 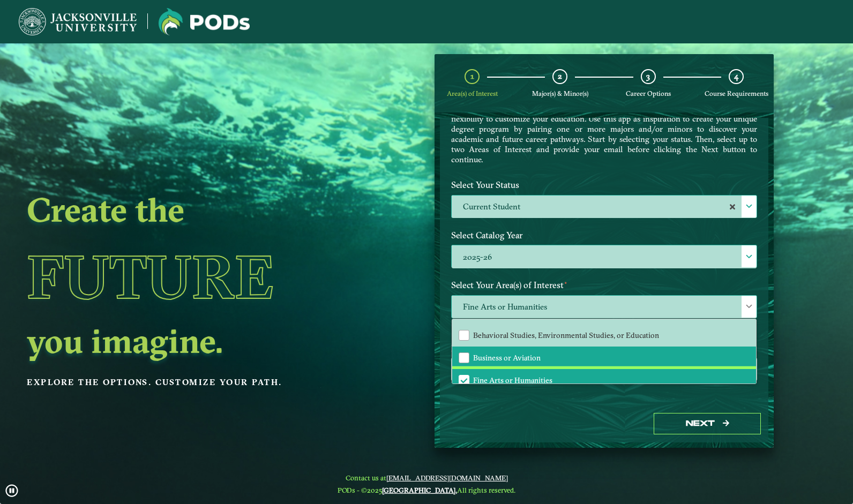 I want to click on li: Behavioral Studies, Environmental Studies, or Education, so click(x=604, y=335).